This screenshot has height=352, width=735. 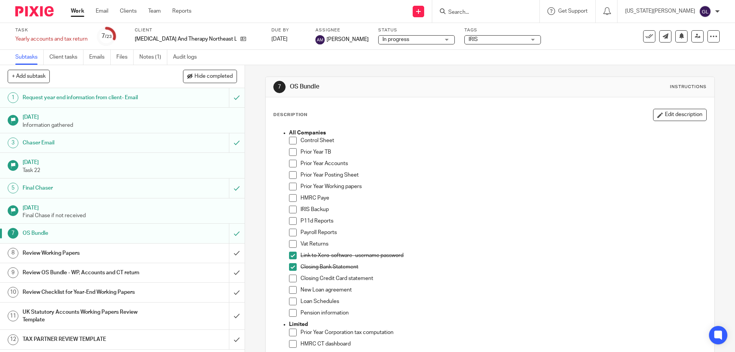 I want to click on label: Client, so click(x=198, y=30).